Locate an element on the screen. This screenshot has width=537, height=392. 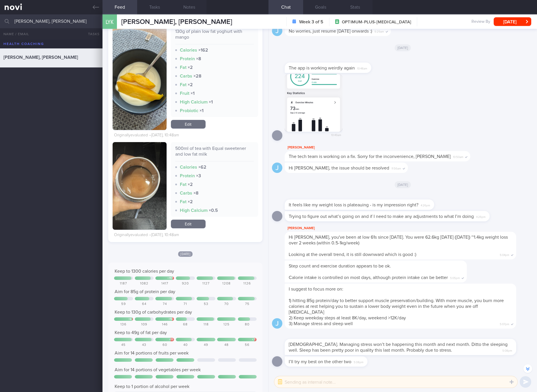
span: Trying to figure out what’s going on and if I need to make any adjustments to what I’m doing is located at coordinates (381, 217).